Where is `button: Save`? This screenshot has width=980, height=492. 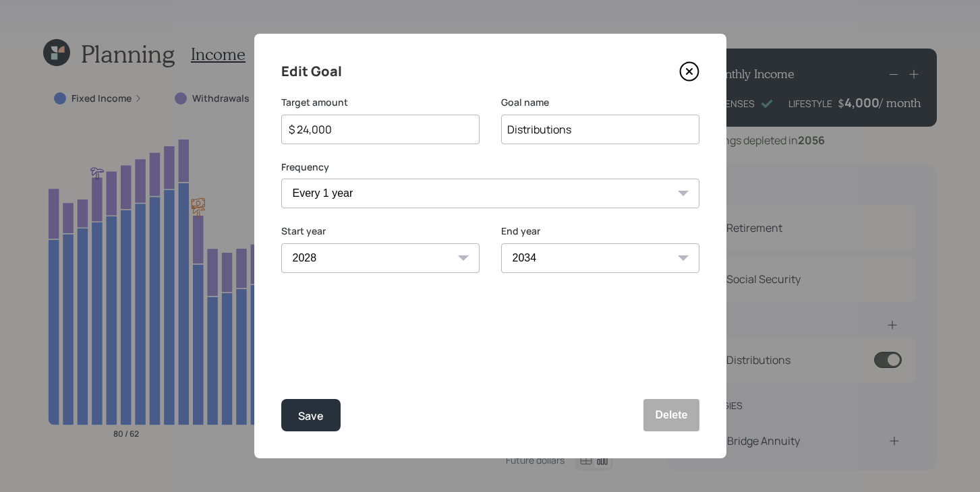
button: Save is located at coordinates (311, 416).